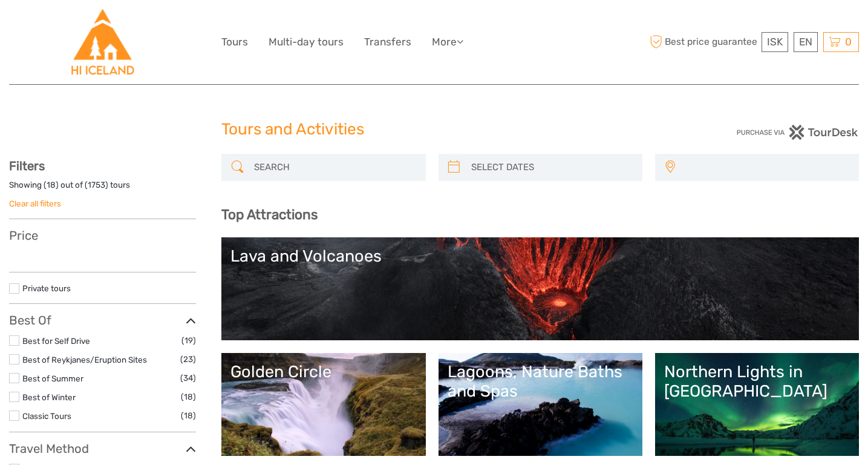 This screenshot has height=465, width=868. What do you see at coordinates (102, 236) in the screenshot?
I see `h3: Price` at bounding box center [102, 236].